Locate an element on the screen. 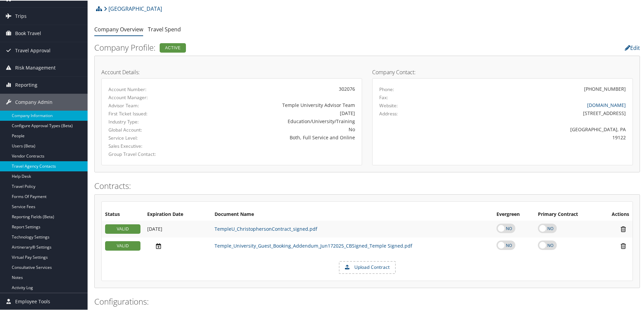 This screenshot has width=644, height=310. h2: Contracts: is located at coordinates (367, 185).